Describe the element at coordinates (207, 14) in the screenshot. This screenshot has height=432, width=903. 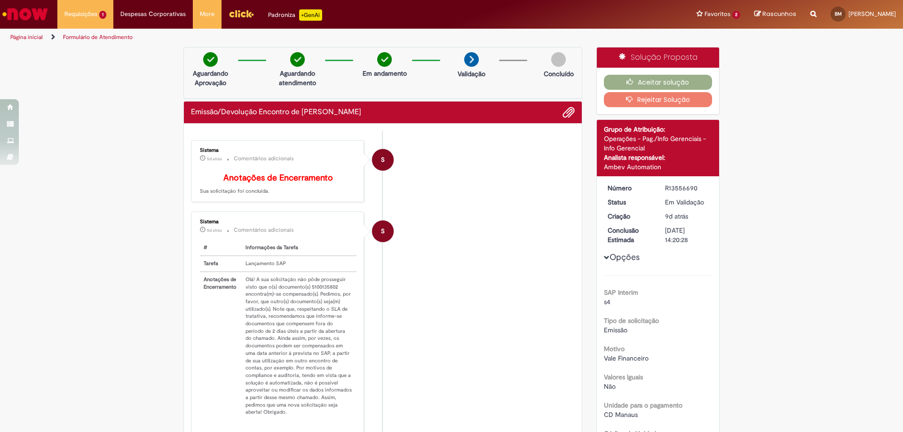
I see `span: More` at that location.